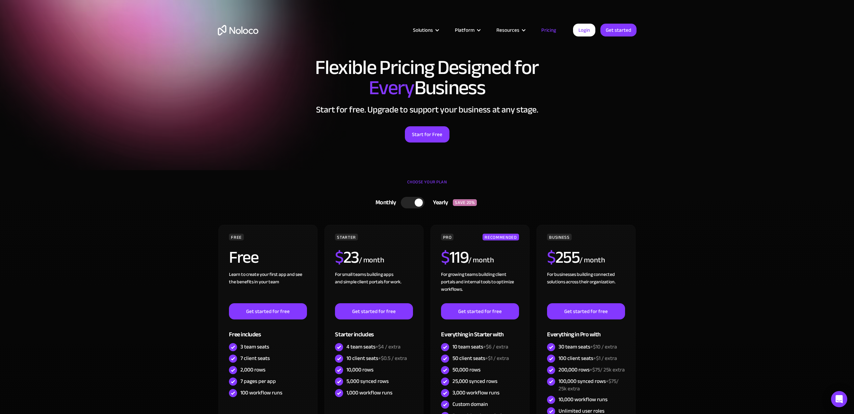  I want to click on div: Custom domain, so click(470, 404).